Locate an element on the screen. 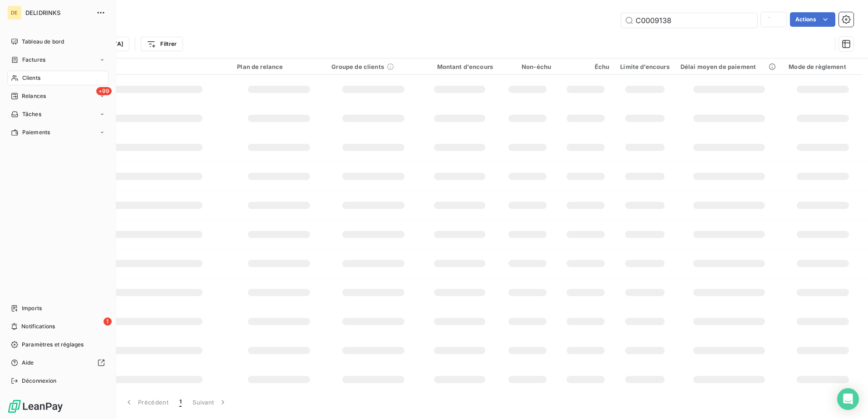 Image resolution: width=868 pixels, height=419 pixels. img: Logo LeanPay is located at coordinates (35, 407).